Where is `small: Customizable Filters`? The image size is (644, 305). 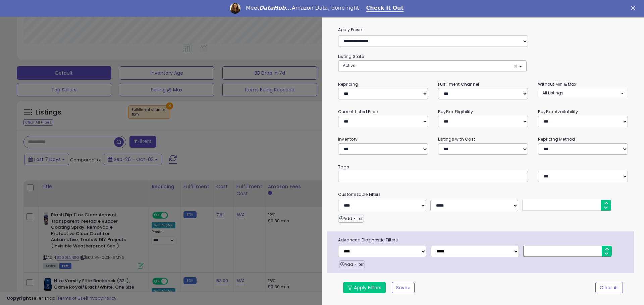 small: Customizable Filters is located at coordinates (483, 195).